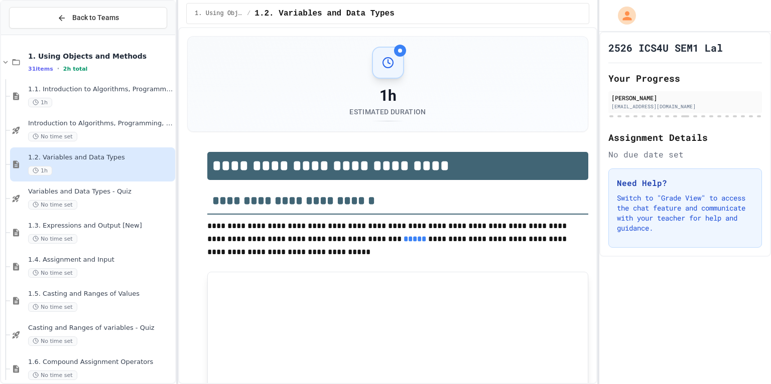 This screenshot has width=771, height=384. What do you see at coordinates (685, 78) in the screenshot?
I see `h2: Your Progress` at bounding box center [685, 78].